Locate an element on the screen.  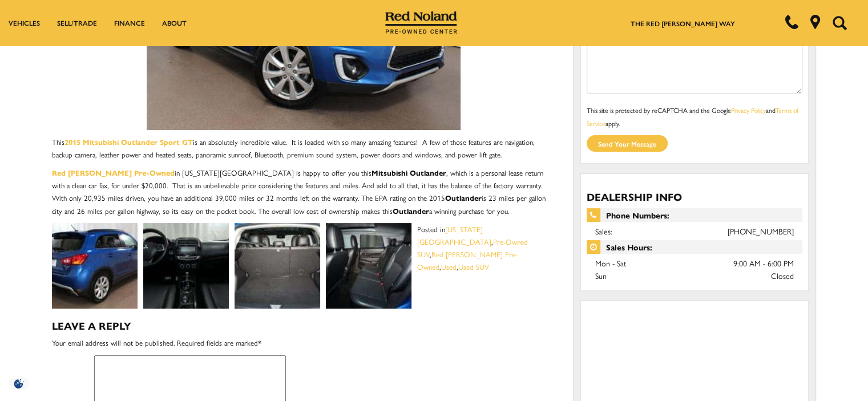
a: Privacy Policy is located at coordinates (749, 110).